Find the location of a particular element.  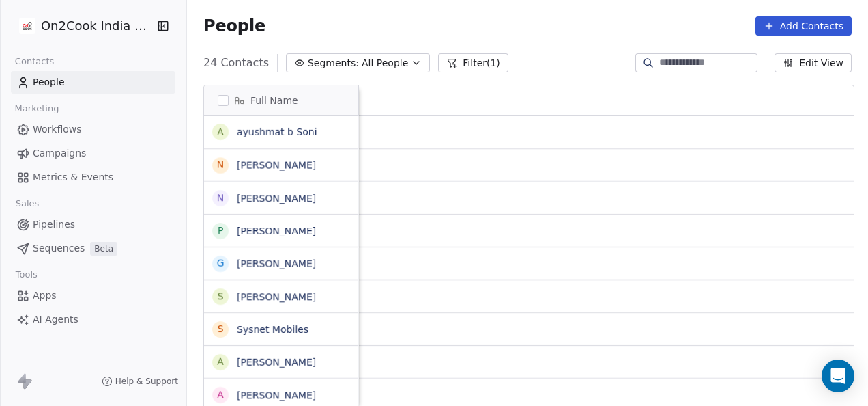

a: AI Agents is located at coordinates (93, 319).